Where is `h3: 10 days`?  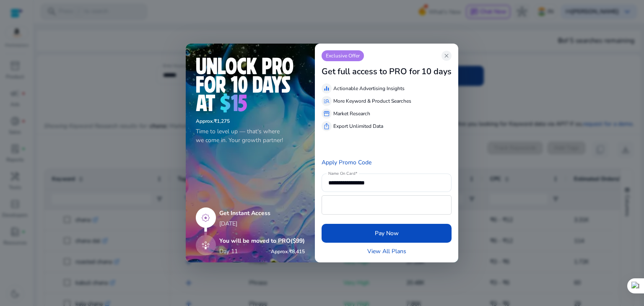
h3: 10 days is located at coordinates (437, 72).